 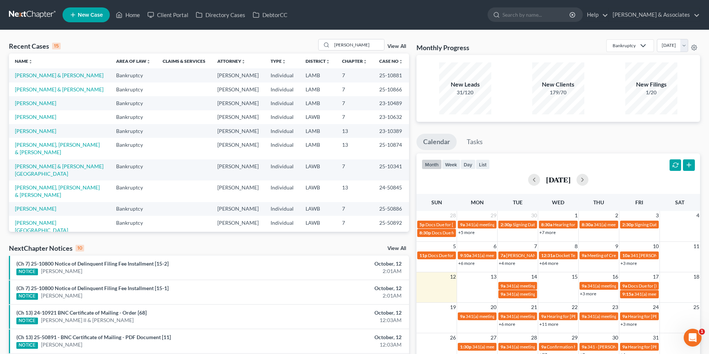 I want to click on span: 18, so click(x=696, y=277).